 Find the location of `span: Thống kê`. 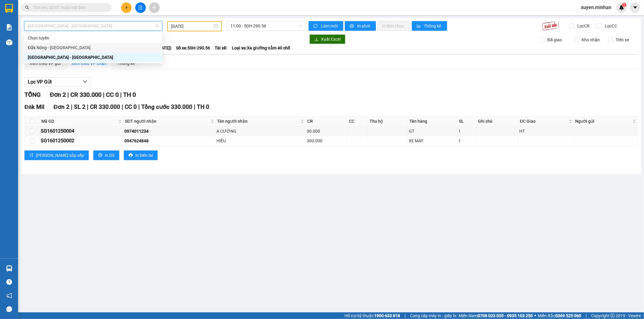

span: Thống kê is located at coordinates (433, 26).